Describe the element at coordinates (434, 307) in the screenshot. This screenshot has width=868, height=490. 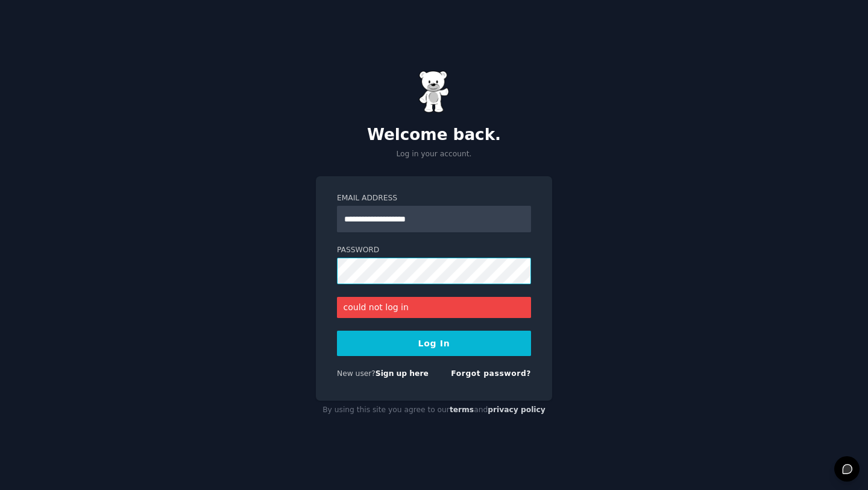
I see `div: could not log in` at that location.